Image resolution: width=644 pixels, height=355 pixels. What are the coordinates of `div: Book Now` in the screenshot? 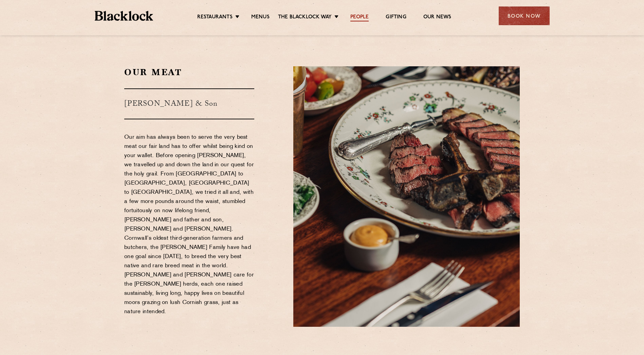 It's located at (524, 15).